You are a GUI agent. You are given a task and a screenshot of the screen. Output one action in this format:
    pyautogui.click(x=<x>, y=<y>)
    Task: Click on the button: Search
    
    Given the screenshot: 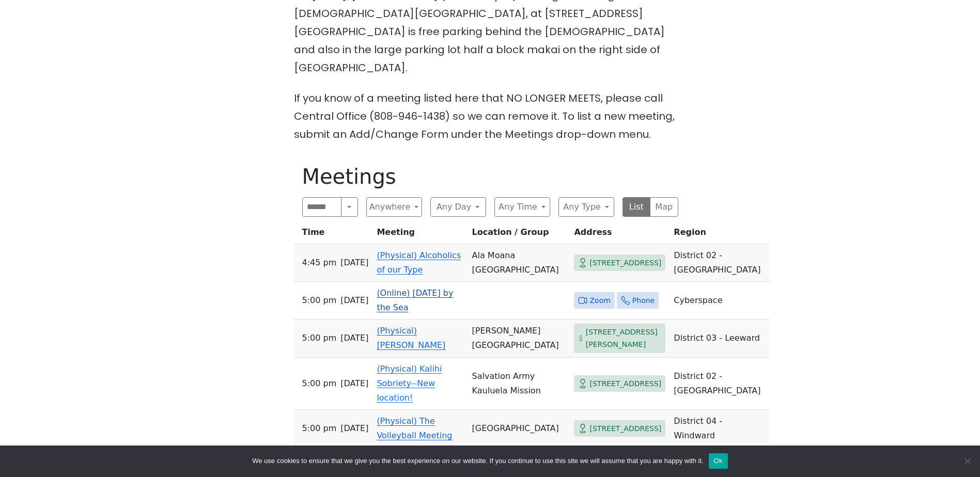 What is the action you would take?
    pyautogui.click(x=349, y=207)
    